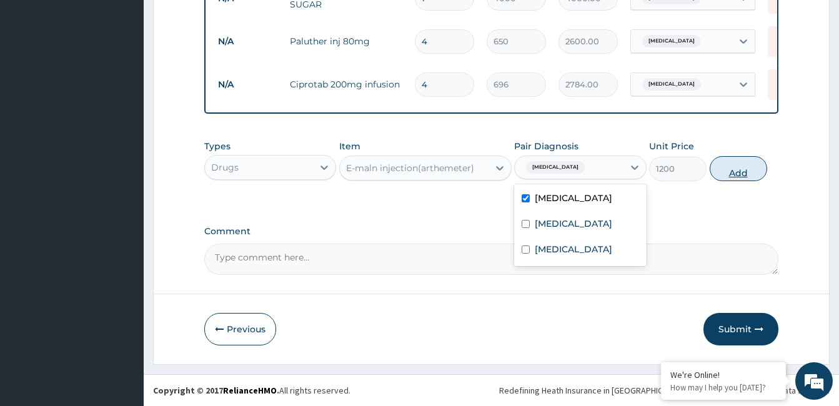 The height and width of the screenshot is (406, 839). What do you see at coordinates (491, 231) in the screenshot?
I see `label: Comment` at bounding box center [491, 231].